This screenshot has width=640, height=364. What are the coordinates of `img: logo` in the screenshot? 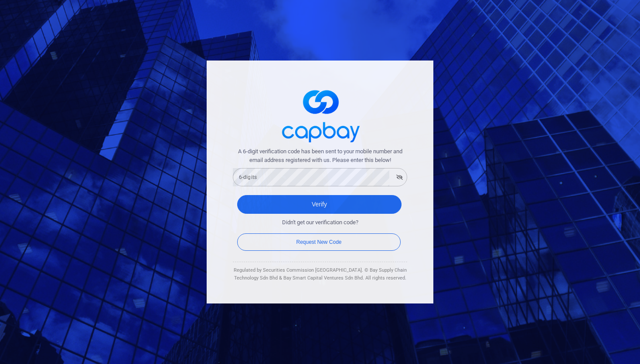 It's located at (320, 114).